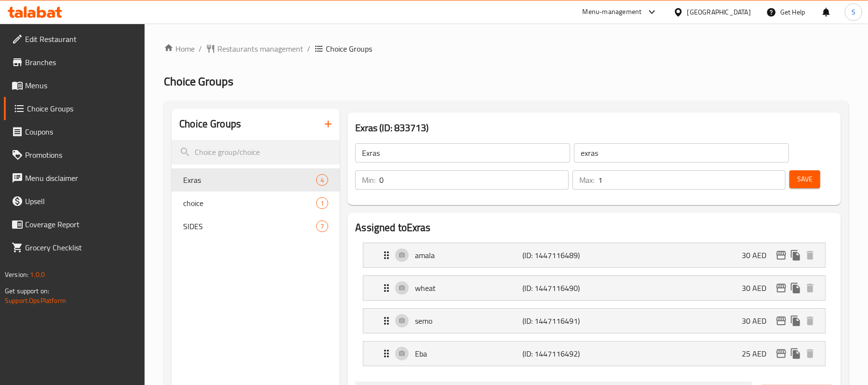 Image resolution: width=868 pixels, height=385 pixels. Describe the element at coordinates (587, 180) in the screenshot. I see `p: Max:` at that location.